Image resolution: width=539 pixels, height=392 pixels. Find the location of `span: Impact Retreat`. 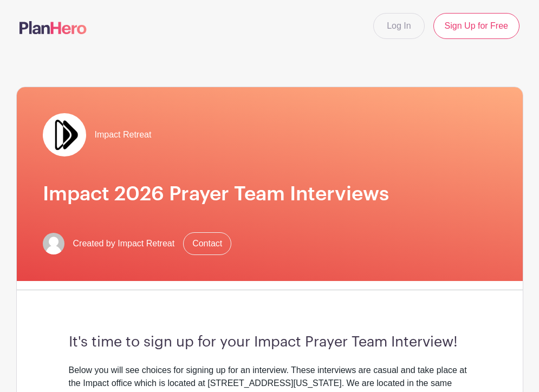

span: Impact Retreat is located at coordinates (123, 135).